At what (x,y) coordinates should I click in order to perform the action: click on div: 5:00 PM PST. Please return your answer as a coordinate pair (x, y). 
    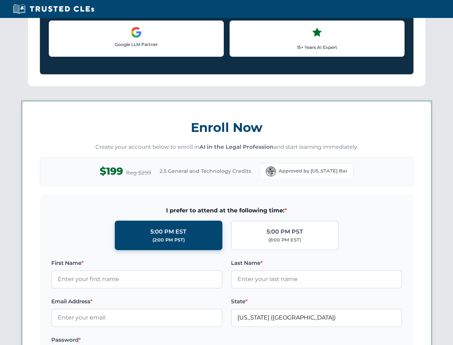
    Looking at the image, I should click on (285, 232).